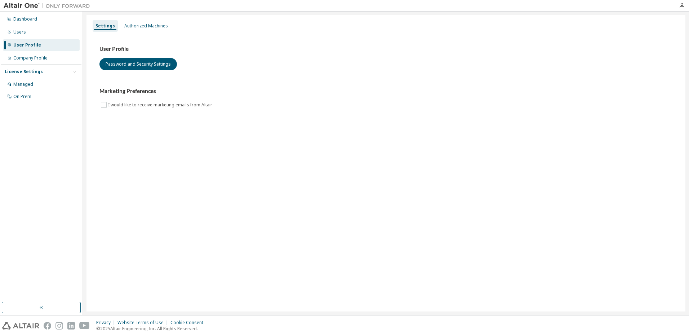  What do you see at coordinates (189, 322) in the screenshot?
I see `div: Cookie Consent` at bounding box center [189, 322].